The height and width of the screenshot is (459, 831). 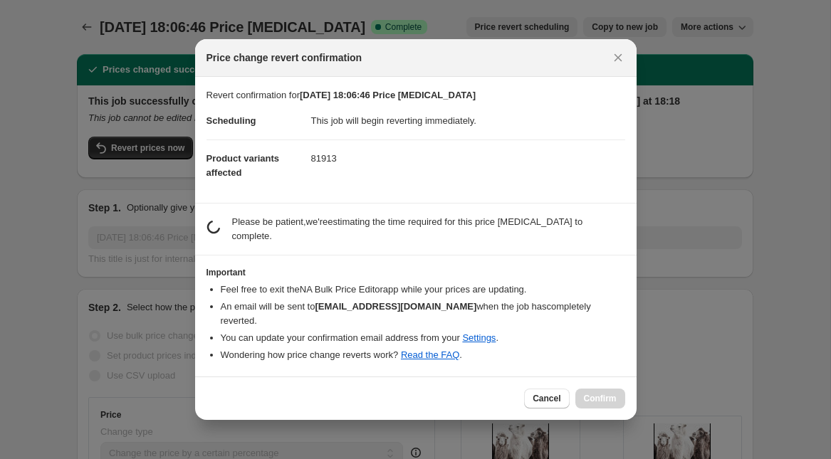 I want to click on dd: This job will begin reverting immediately., so click(x=468, y=121).